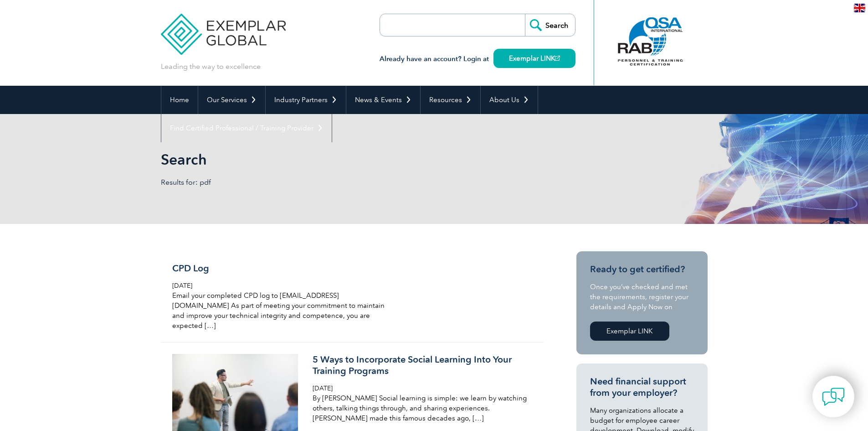 This screenshot has height=431, width=868. I want to click on img: open_square.png, so click(557, 58).